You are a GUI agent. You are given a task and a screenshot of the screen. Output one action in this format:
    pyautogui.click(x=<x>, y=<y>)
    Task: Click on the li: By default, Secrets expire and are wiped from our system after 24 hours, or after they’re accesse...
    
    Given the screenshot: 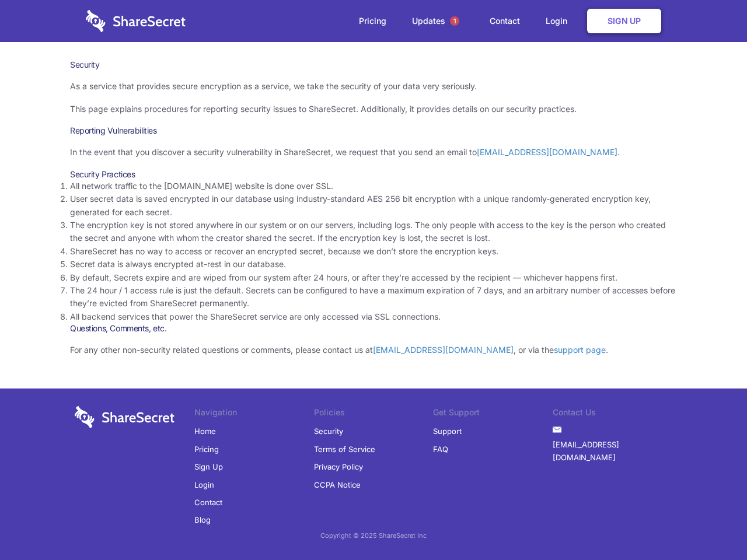 What is the action you would take?
    pyautogui.click(x=374, y=278)
    